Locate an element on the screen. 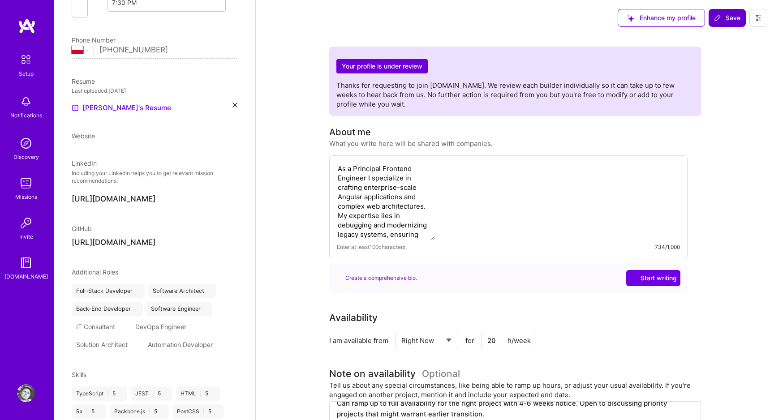 Image resolution: width=774 pixels, height=420 pixels. div: Back-End Developer is located at coordinates (107, 309).